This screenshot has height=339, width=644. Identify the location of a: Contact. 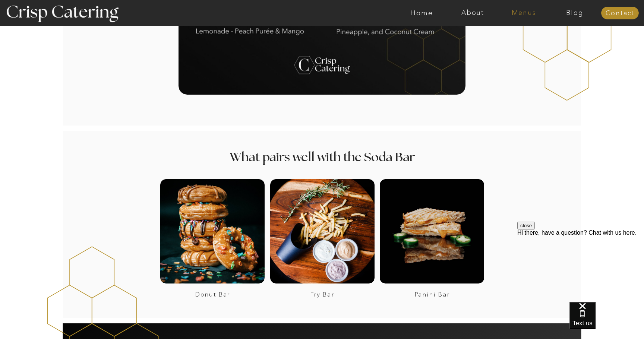
(620, 13).